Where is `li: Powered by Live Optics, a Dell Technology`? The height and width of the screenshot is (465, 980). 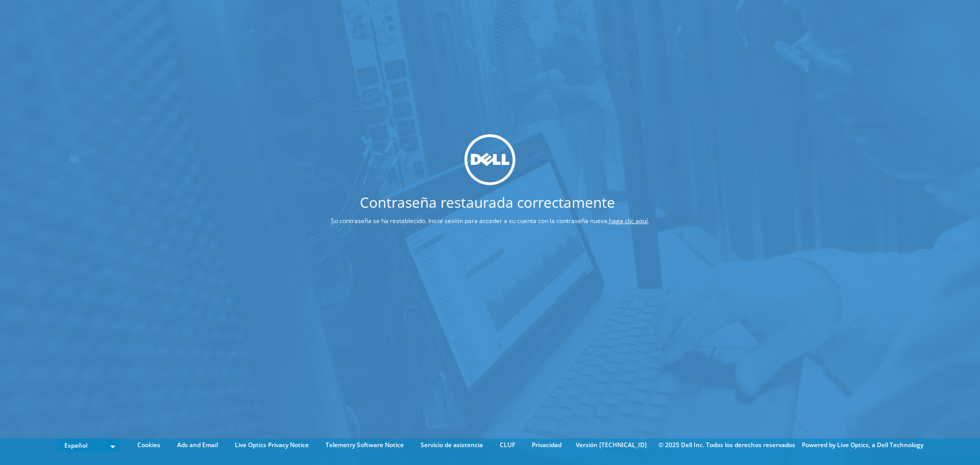 li: Powered by Live Optics, a Dell Technology is located at coordinates (863, 445).